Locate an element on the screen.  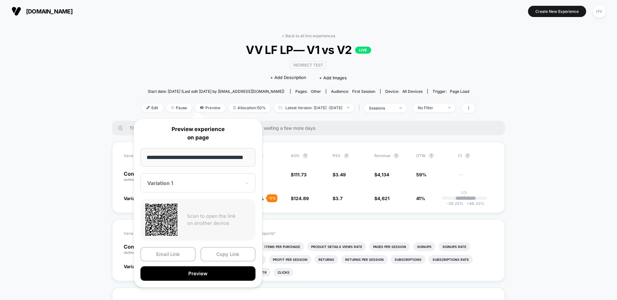
img: Visually logo is located at coordinates (16, 11).